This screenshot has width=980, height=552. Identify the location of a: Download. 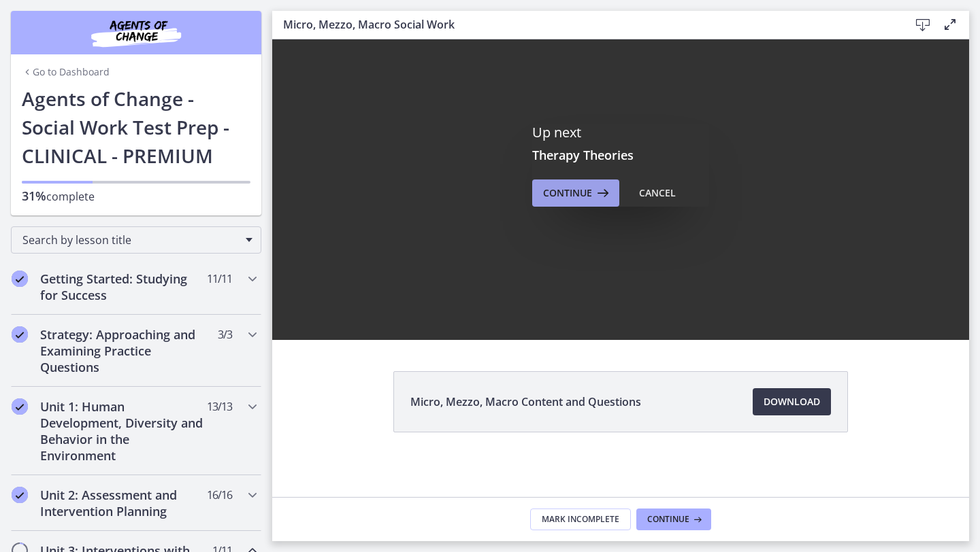
(791, 402).